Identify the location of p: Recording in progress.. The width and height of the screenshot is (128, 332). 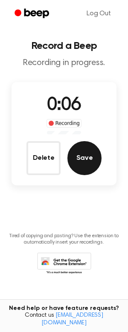
(64, 63).